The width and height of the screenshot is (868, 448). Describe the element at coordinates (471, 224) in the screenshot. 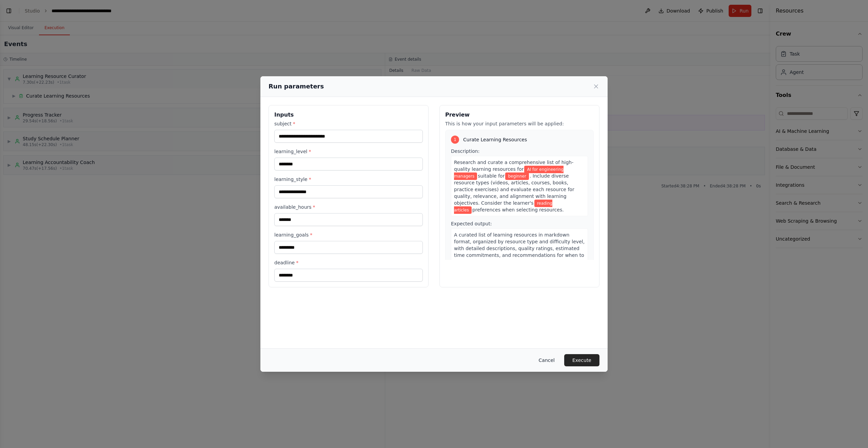

I see `span: Expected output:` at that location.